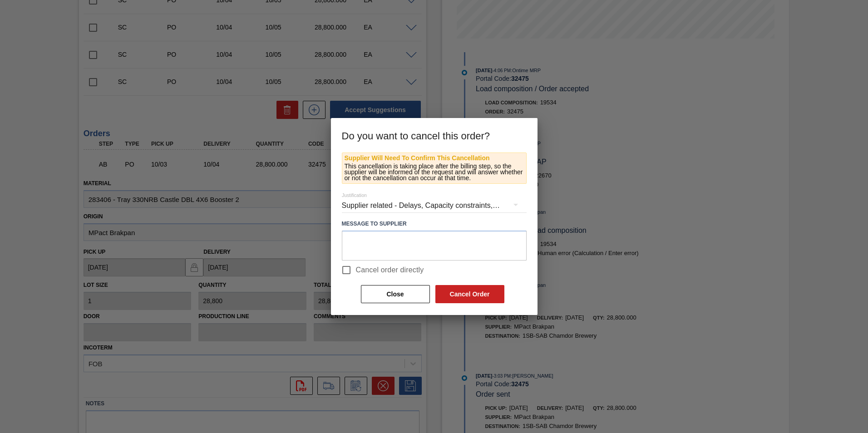  What do you see at coordinates (434, 135) in the screenshot?
I see `h3: Do you want to cancel this order?` at bounding box center [434, 135].